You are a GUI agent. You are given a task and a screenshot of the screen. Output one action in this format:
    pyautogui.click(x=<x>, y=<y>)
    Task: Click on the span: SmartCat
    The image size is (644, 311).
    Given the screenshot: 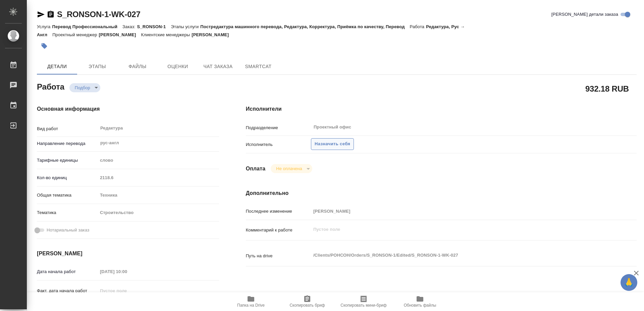 What is the action you would take?
    pyautogui.click(x=258, y=66)
    